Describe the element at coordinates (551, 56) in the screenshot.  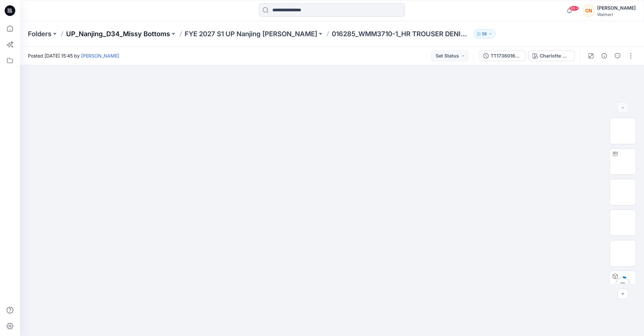
I see `button: Charlotte Medium Wash` at that location.